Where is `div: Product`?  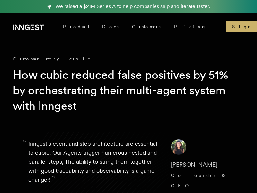 div: Product is located at coordinates (76, 27).